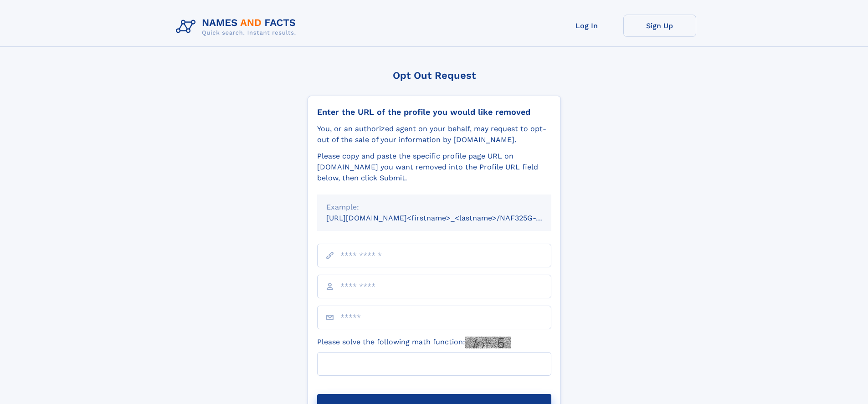  I want to click on img: Logo Names and Facts, so click(238, 27).